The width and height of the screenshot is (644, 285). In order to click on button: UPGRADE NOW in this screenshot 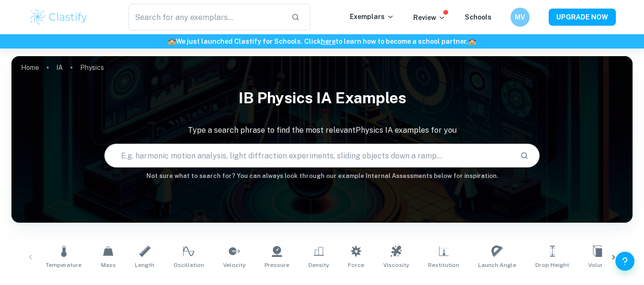, I will do `click(582, 17)`.